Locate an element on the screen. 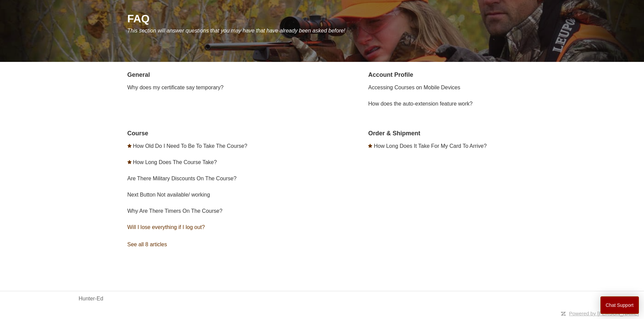 The image size is (644, 319). a: Will I lose everything if I log out? is located at coordinates (166, 227).